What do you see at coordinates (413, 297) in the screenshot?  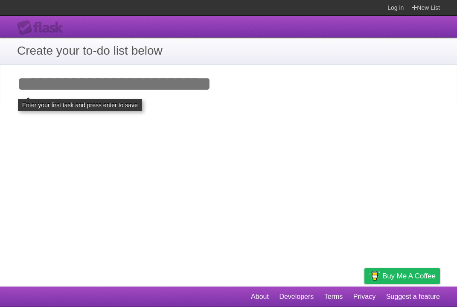 I see `a: Suggest a feature` at bounding box center [413, 297].